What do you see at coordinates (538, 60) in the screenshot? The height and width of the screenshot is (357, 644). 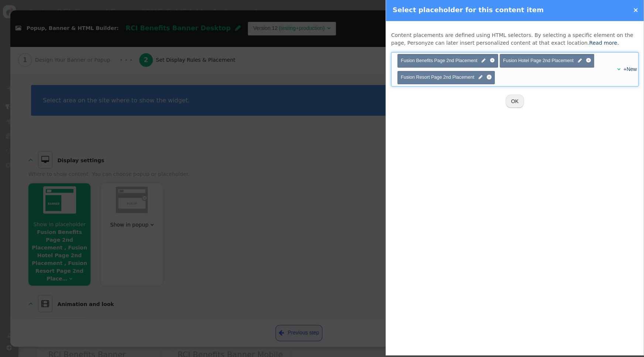 I see `span: Fusion Hotel Page 2nd Placement` at bounding box center [538, 60].